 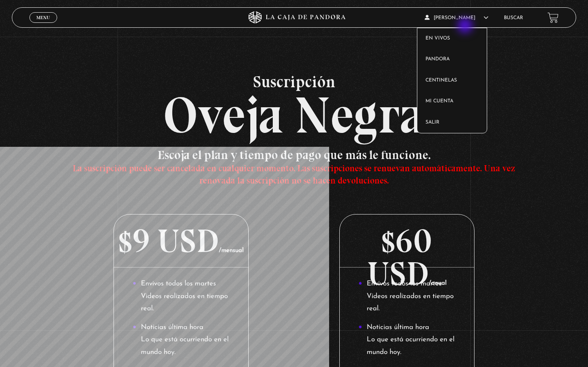 I want to click on p: $60 USD, so click(x=407, y=242).